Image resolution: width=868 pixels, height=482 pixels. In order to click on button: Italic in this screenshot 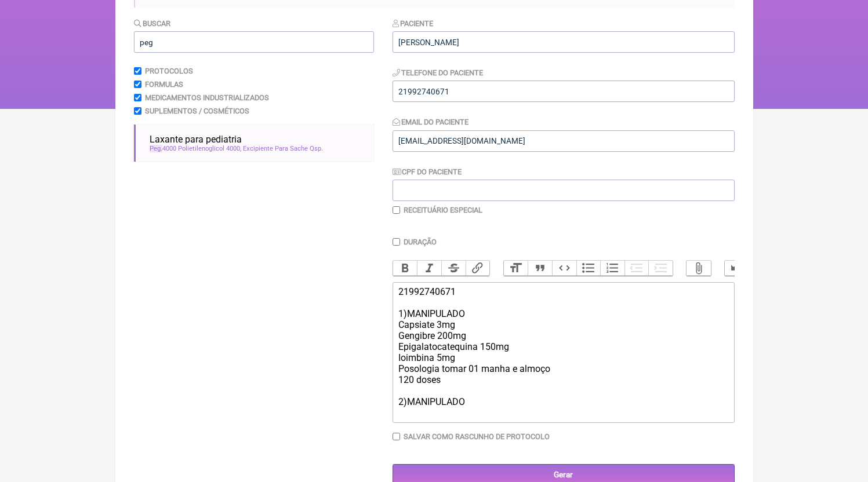, I will do `click(429, 269)`.